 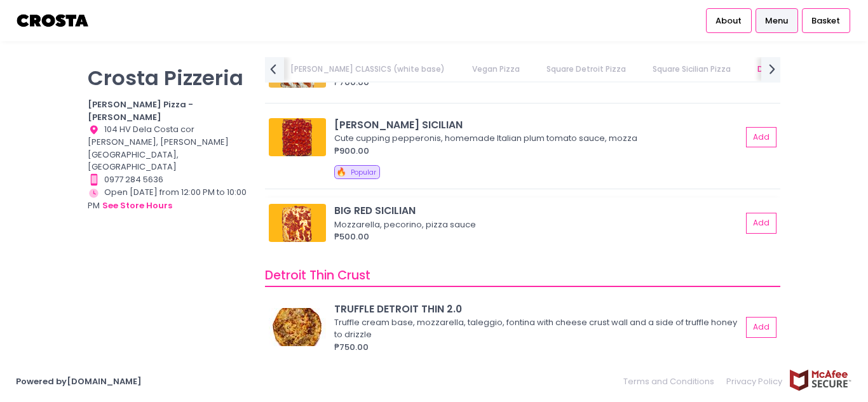 What do you see at coordinates (53, 20) in the screenshot?
I see `img: logo` at bounding box center [53, 20].